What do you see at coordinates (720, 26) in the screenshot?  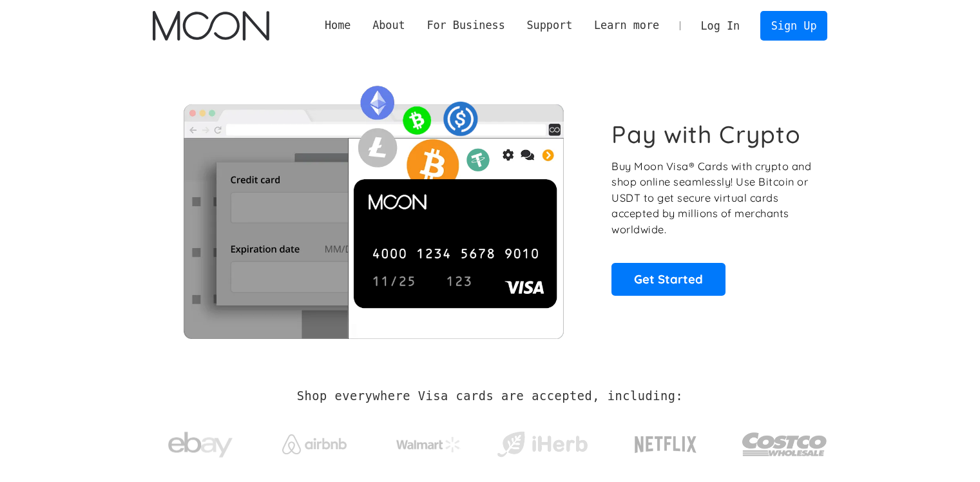 I see `a: Log In` at bounding box center [720, 26].